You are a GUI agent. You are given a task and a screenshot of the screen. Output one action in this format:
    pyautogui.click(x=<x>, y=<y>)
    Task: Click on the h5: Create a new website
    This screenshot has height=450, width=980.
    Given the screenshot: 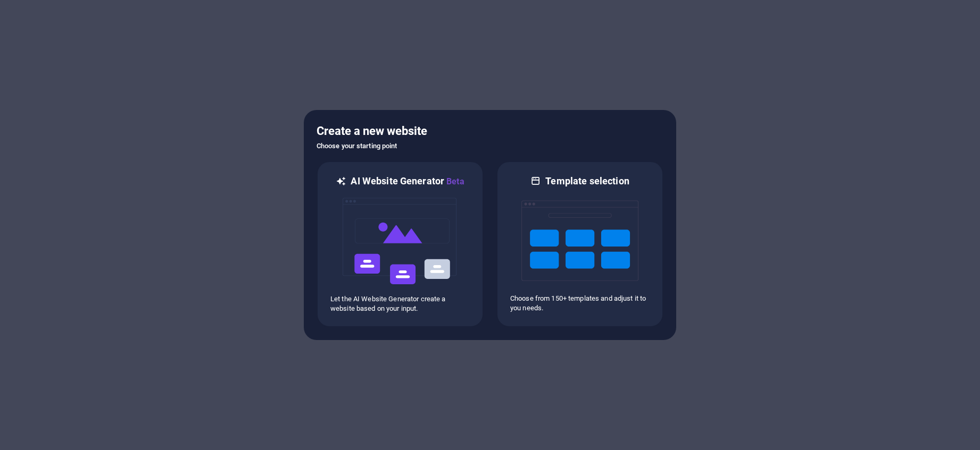 What is the action you would take?
    pyautogui.click(x=490, y=131)
    